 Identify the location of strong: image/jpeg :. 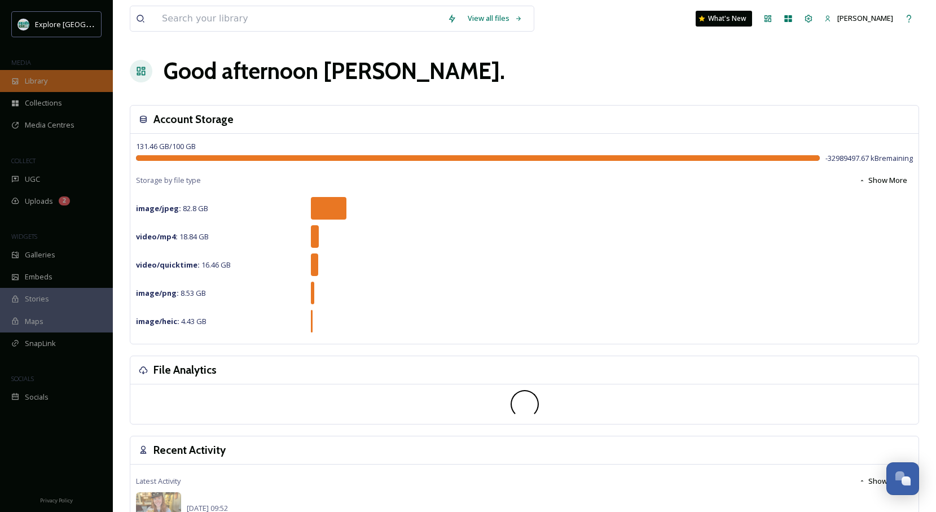
(159, 208).